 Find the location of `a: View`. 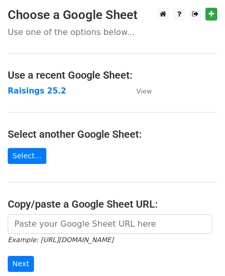

a: View is located at coordinates (139, 91).